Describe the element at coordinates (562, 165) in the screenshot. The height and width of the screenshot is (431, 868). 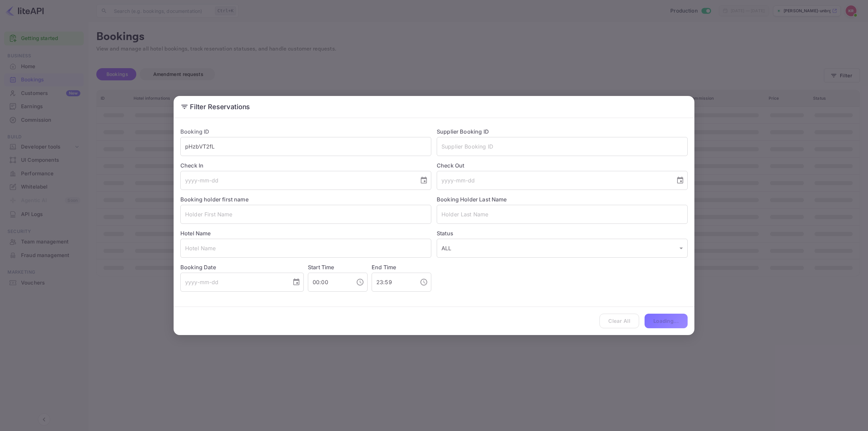
I see `label: Check Out` at that location.